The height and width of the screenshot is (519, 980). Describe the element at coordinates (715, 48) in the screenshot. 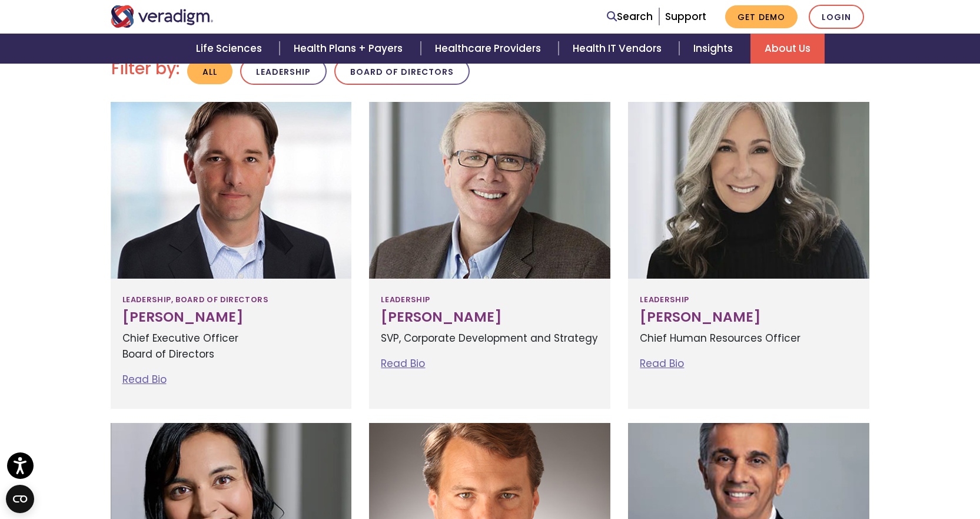

I see `a: Insights` at that location.